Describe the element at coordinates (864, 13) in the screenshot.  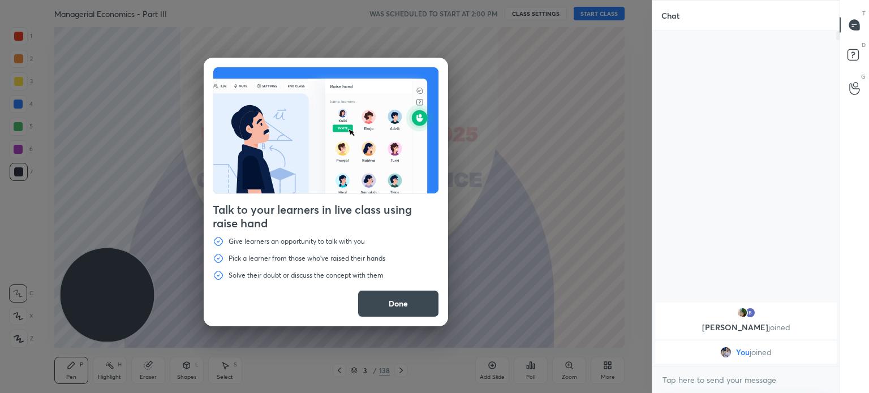
I see `p: T` at that location.